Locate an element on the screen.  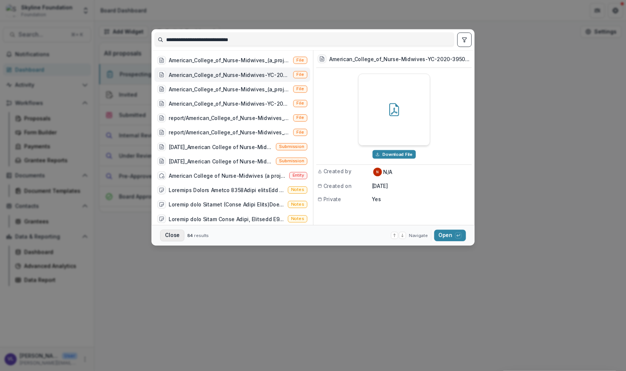
span: Navigate is located at coordinates (419, 235).